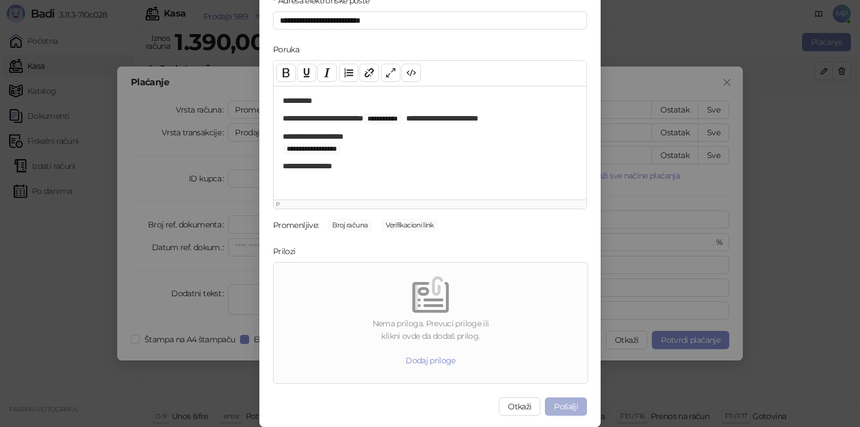  What do you see at coordinates (306, 73) in the screenshot?
I see `button: Underline` at bounding box center [306, 73].